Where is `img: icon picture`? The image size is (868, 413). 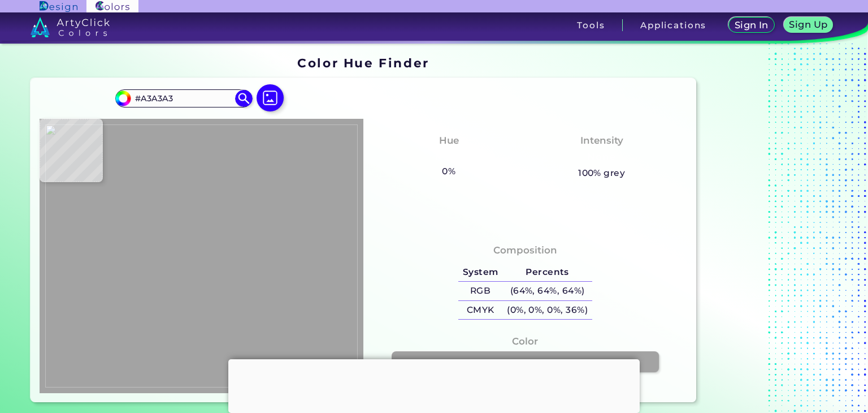 img: icon picture is located at coordinates (270, 98).